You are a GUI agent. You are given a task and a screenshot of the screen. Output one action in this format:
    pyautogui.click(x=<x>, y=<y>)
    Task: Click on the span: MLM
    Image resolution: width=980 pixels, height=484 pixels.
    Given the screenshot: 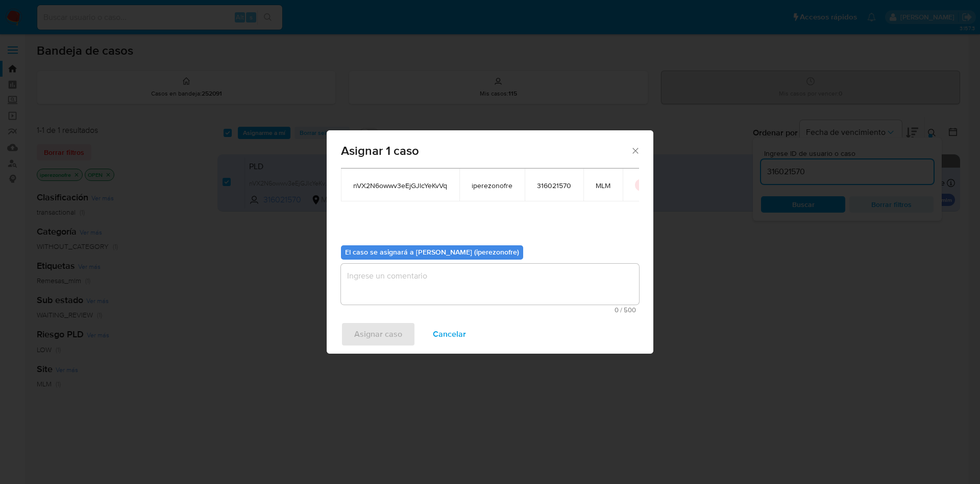 What is the action you would take?
    pyautogui.click(x=603, y=185)
    